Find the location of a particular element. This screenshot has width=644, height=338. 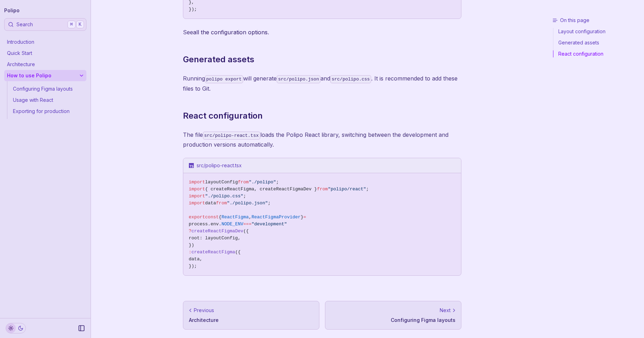

span: ReactFigma is located at coordinates (235, 217).